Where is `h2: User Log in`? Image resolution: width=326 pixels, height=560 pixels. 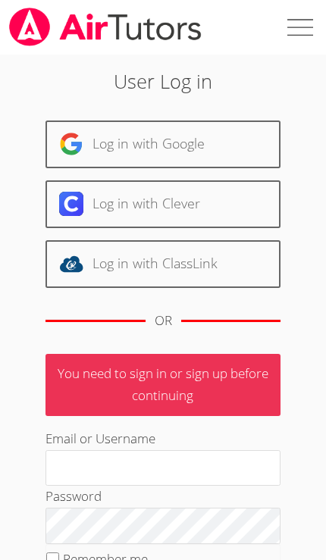
h2: User Log in is located at coordinates (163, 81).